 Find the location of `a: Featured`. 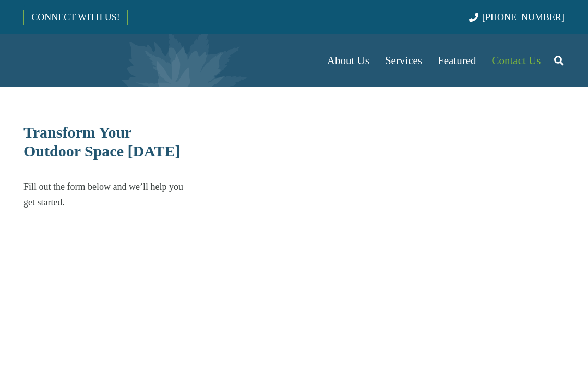

a: Featured is located at coordinates (457, 61).